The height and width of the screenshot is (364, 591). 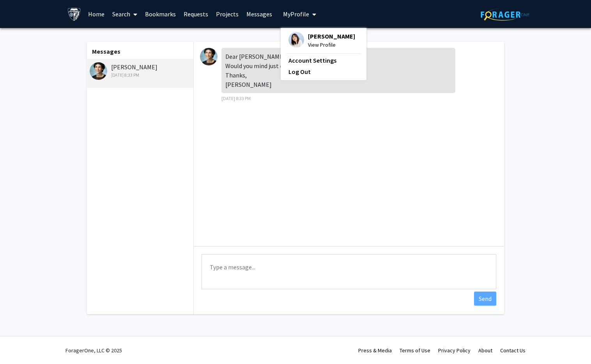 What do you see at coordinates (505, 14) in the screenshot?
I see `img: ForagerOne Logo` at bounding box center [505, 14].